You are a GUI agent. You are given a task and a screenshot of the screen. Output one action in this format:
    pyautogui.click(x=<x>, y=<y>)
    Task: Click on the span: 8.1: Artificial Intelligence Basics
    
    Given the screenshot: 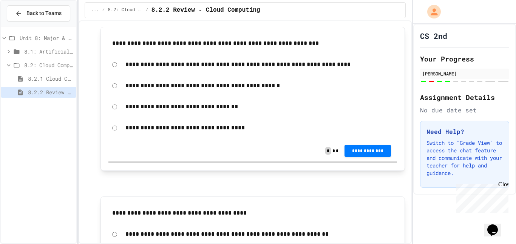 What is the action you would take?
    pyautogui.click(x=49, y=51)
    